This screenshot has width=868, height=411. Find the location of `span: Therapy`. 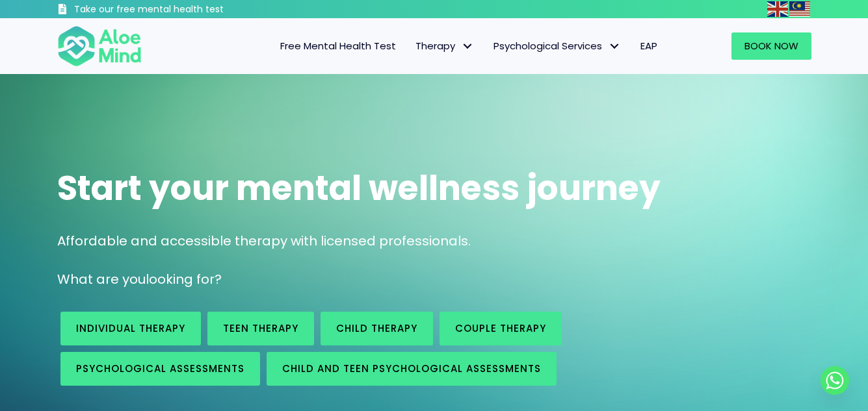

span: Therapy is located at coordinates (445, 45).